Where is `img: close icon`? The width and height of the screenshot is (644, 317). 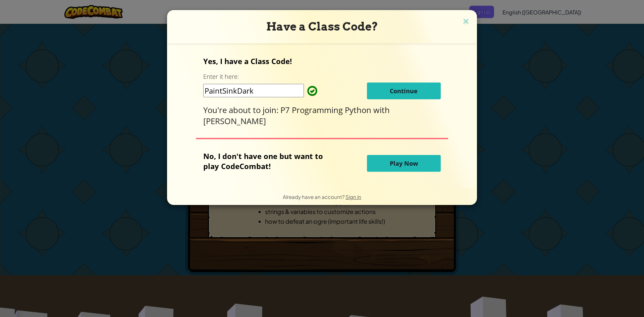
img: close icon is located at coordinates (466, 22).